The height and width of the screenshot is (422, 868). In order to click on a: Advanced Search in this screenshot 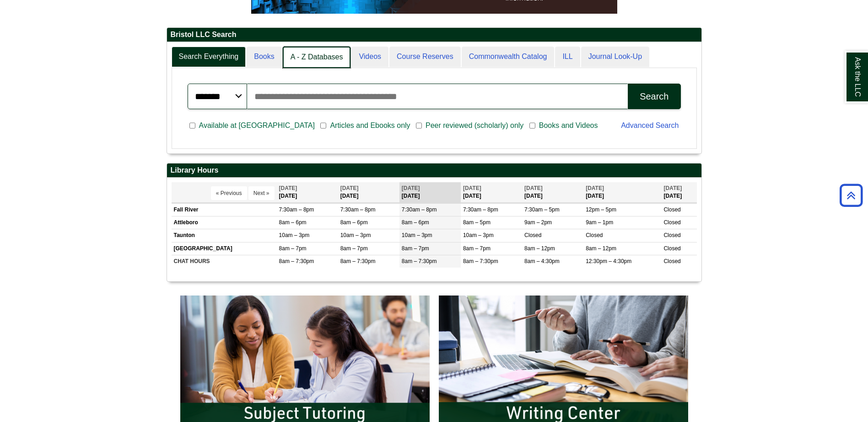, I will do `click(650, 125)`.